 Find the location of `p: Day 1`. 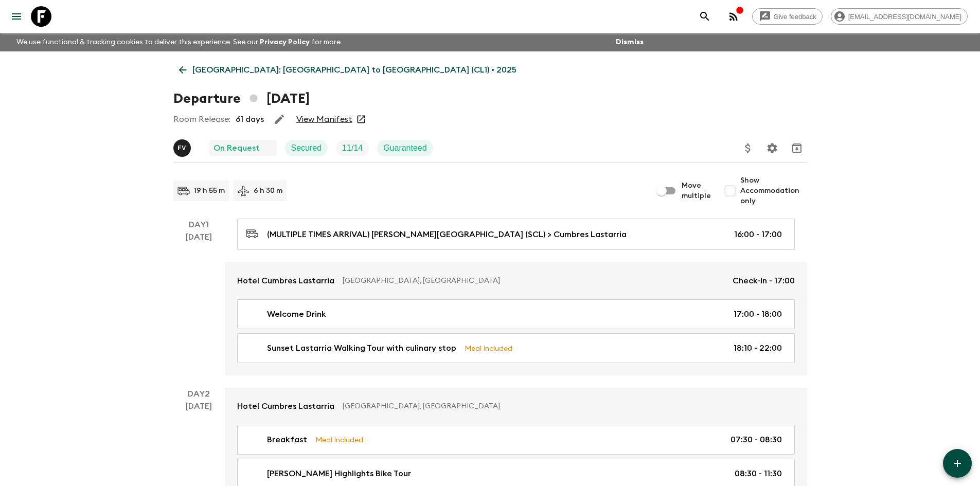

p: Day 1 is located at coordinates (199, 225).